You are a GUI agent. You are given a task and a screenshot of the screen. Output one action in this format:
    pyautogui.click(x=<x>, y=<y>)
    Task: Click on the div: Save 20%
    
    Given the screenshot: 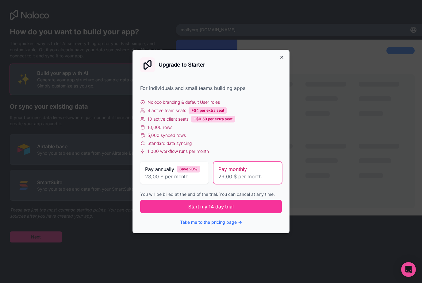 What is the action you would take?
    pyautogui.click(x=188, y=169)
    